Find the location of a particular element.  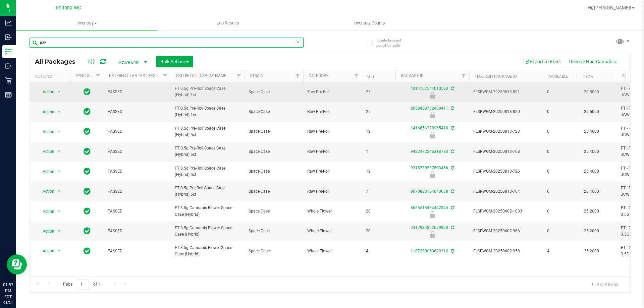

a: Strain is located at coordinates (256, 76).